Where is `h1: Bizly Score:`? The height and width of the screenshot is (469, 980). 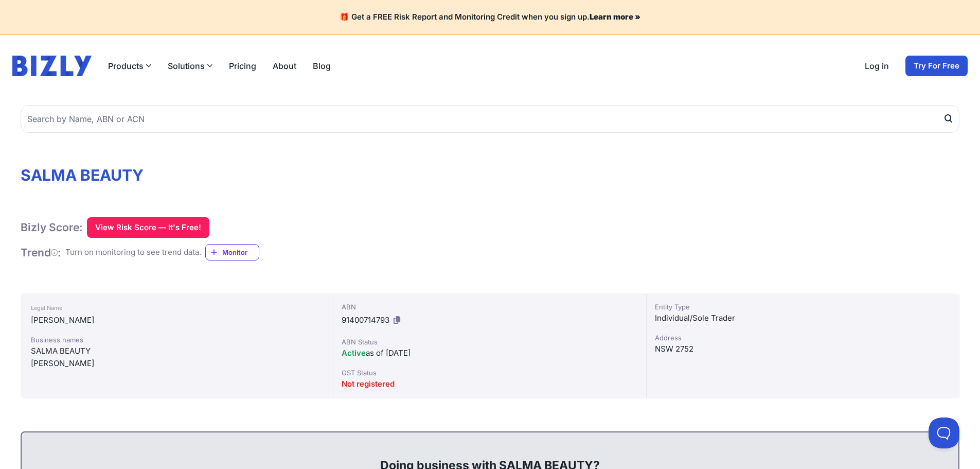 h1: Bizly Score: is located at coordinates (52, 227).